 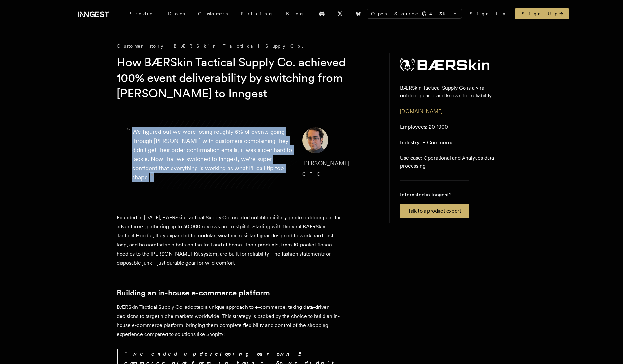 What do you see at coordinates (358, 14) in the screenshot?
I see `a: Bluesky` at bounding box center [358, 14].